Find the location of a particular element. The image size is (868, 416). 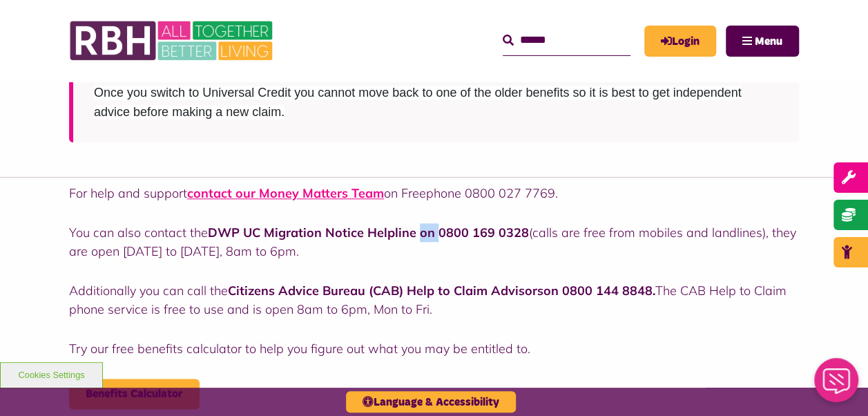

strong: on 0800 144 8848 is located at coordinates (440, 290).